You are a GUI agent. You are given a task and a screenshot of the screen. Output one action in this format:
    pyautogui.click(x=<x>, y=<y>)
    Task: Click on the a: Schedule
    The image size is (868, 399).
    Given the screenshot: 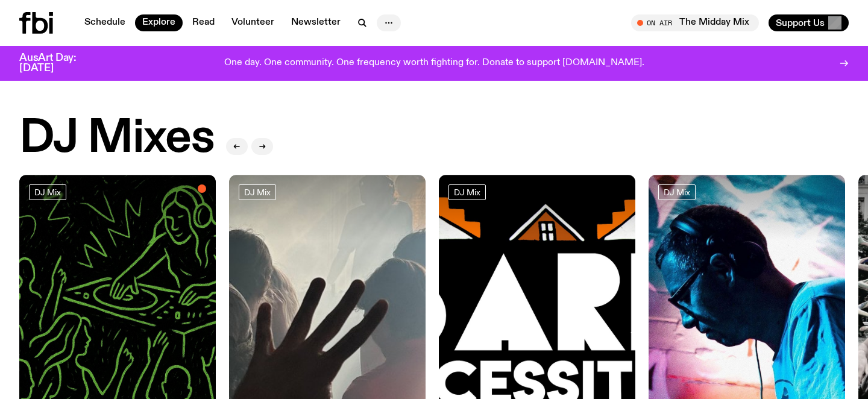 What is the action you would take?
    pyautogui.click(x=105, y=23)
    